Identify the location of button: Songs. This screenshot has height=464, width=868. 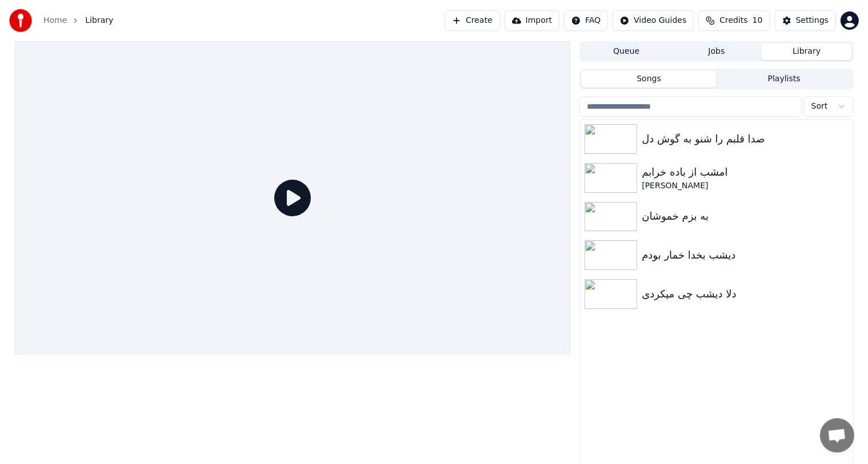
(648, 79).